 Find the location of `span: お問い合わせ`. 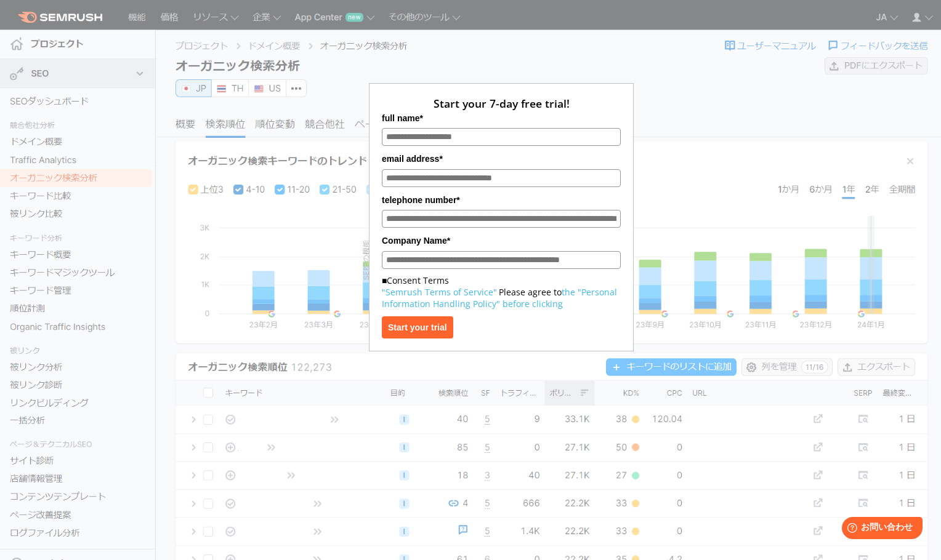

span: お問い合わせ is located at coordinates (55, 15).